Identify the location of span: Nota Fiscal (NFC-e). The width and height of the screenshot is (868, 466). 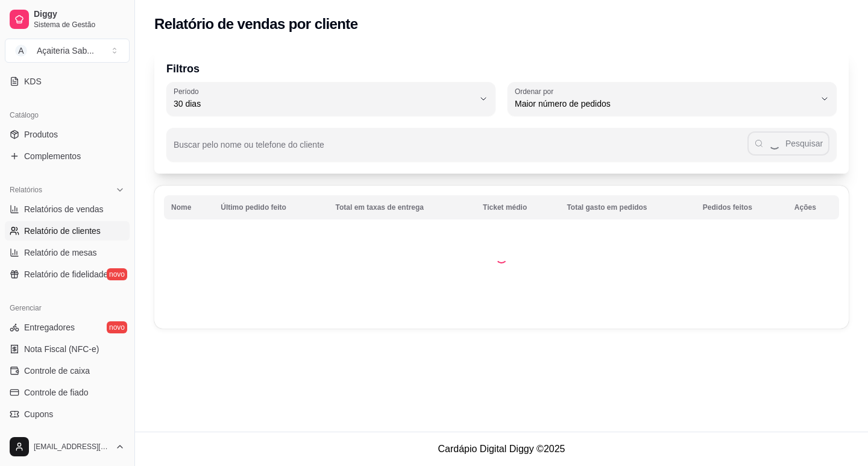
(61, 349).